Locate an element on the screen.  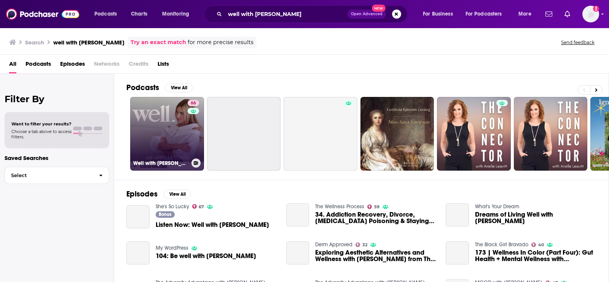
a: All is located at coordinates (13, 65).